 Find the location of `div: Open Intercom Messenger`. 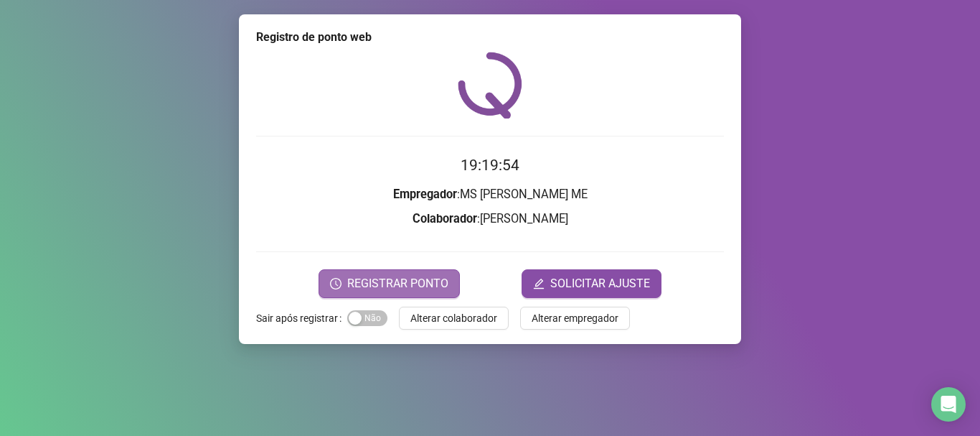

div: Open Intercom Messenger is located at coordinates (949, 404).